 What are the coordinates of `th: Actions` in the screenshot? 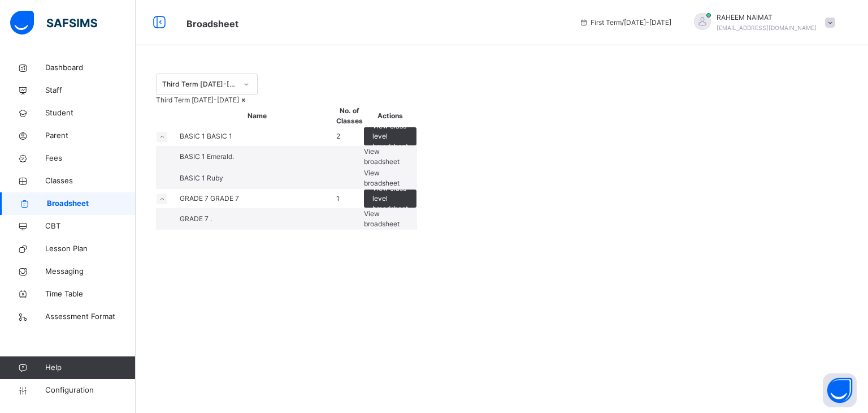 It's located at (390, 115).